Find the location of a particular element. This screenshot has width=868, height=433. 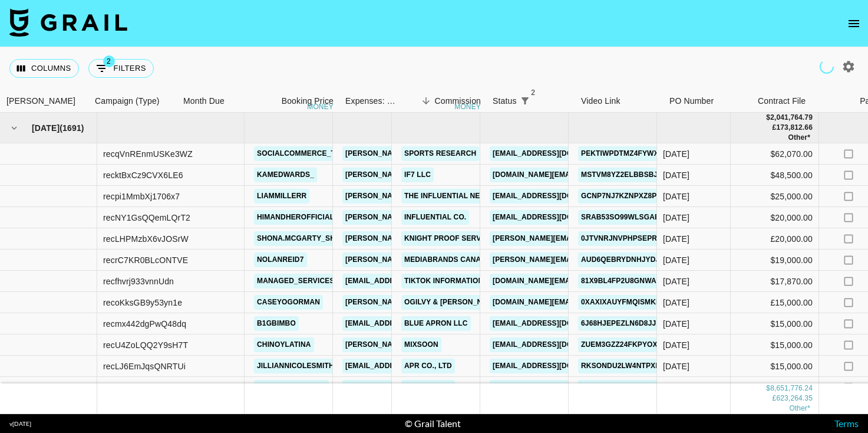

div: recfhvrj933vnnUdn is located at coordinates (139, 282).